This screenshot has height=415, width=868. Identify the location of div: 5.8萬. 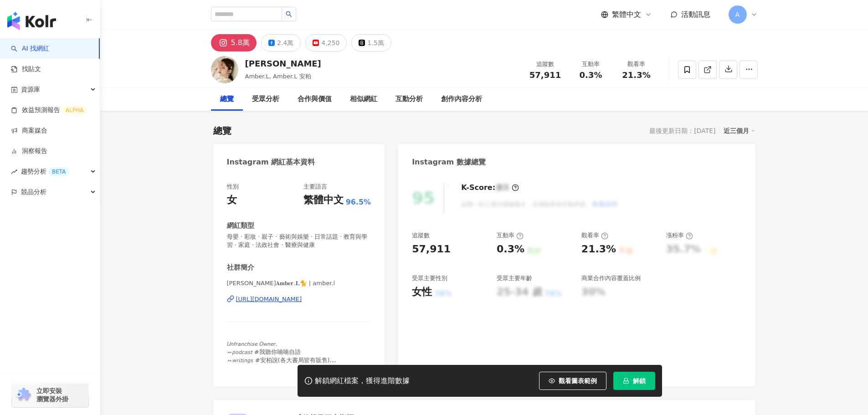
(240, 43).